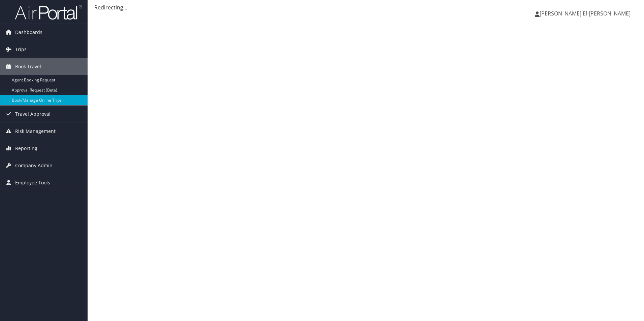 The height and width of the screenshot is (321, 644). Describe the element at coordinates (48, 12) in the screenshot. I see `img: airportal-logo.png` at that location.